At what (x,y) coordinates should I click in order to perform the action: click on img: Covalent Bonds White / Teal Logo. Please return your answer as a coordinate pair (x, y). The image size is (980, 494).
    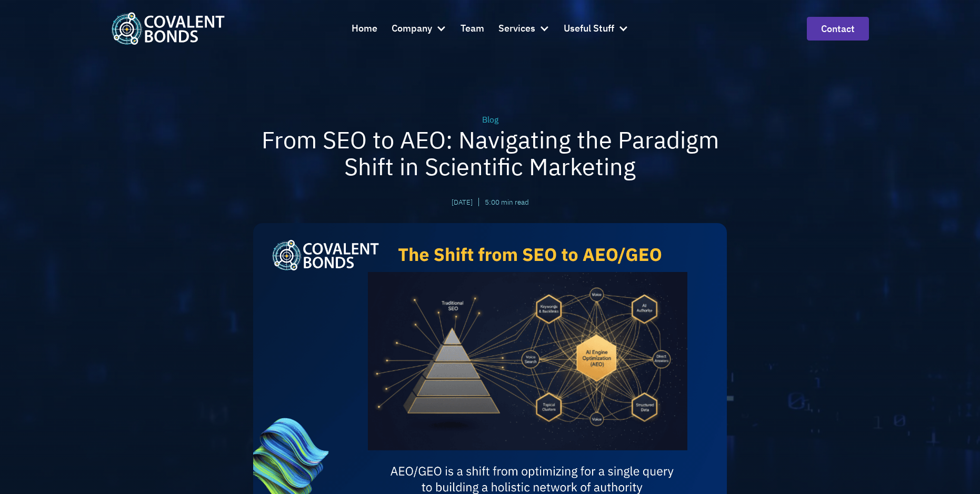
    Looking at the image, I should click on (168, 28).